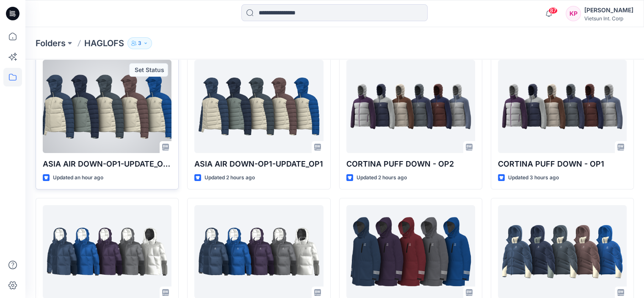  Describe the element at coordinates (411, 107) in the screenshot. I see `a: CORTINA PUFF DOWN - OP2` at that location.